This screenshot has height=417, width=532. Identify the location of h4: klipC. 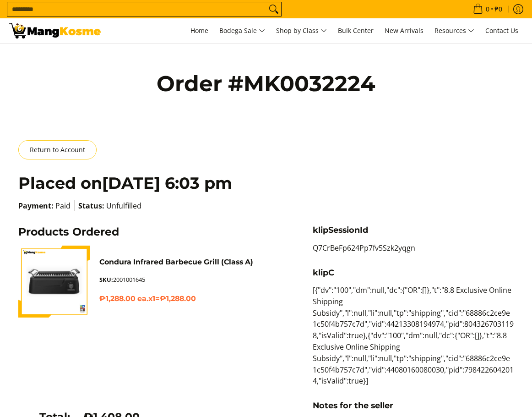
(413, 272).